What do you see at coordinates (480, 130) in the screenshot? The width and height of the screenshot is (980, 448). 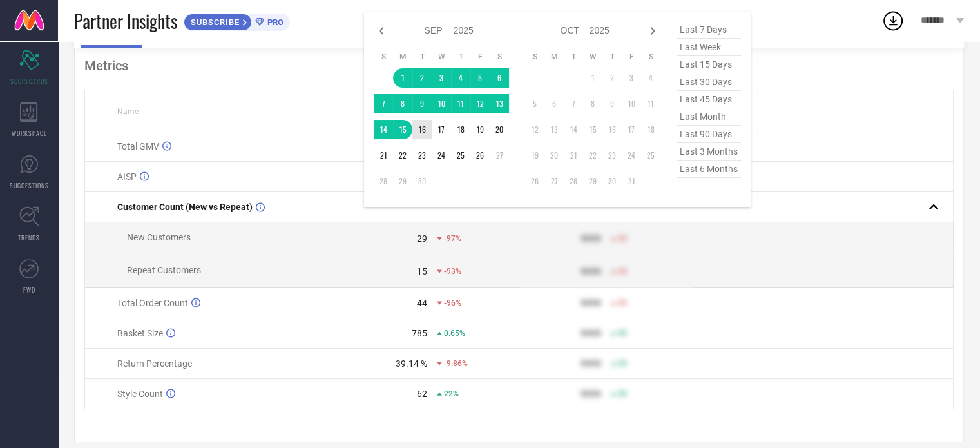 I see `td: Fri Sep 19 2025` at bounding box center [480, 130].